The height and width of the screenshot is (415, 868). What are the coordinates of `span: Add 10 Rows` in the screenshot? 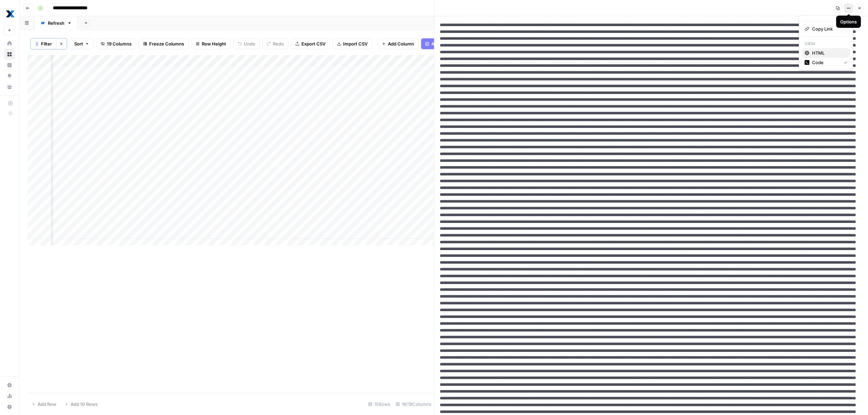 It's located at (84, 404).